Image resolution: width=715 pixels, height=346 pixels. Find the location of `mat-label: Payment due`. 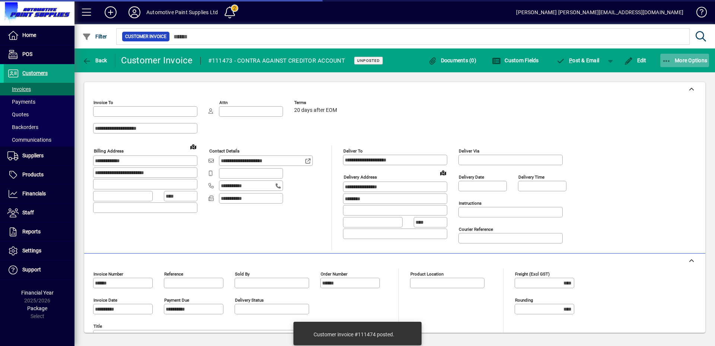

mat-label: Payment due is located at coordinates (177, 300).